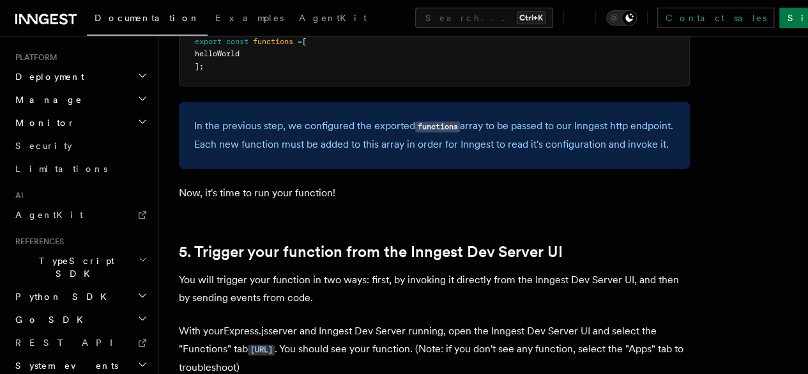  I want to click on a: 5. Trigger your function from the Inngest Dev Server UI, so click(370, 252).